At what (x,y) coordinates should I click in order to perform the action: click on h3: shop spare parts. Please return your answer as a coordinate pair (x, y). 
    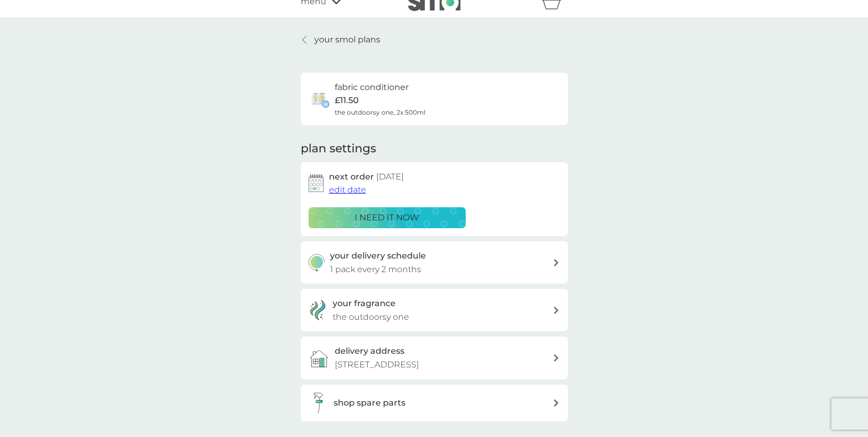
    Looking at the image, I should click on (369, 403).